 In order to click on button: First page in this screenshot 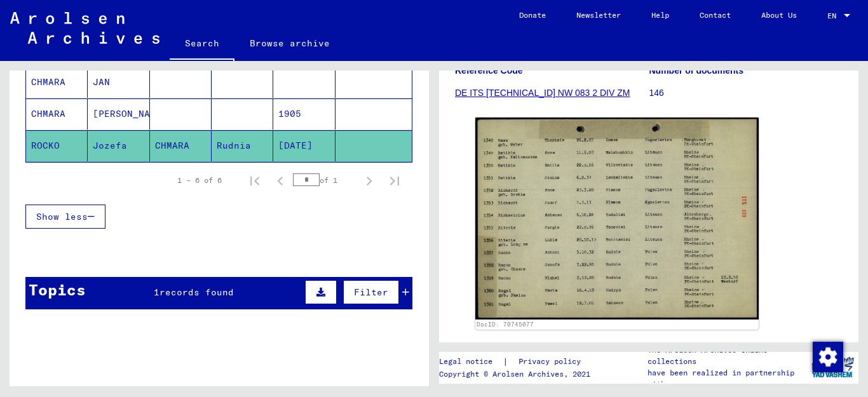, I will do `click(255, 180)`.